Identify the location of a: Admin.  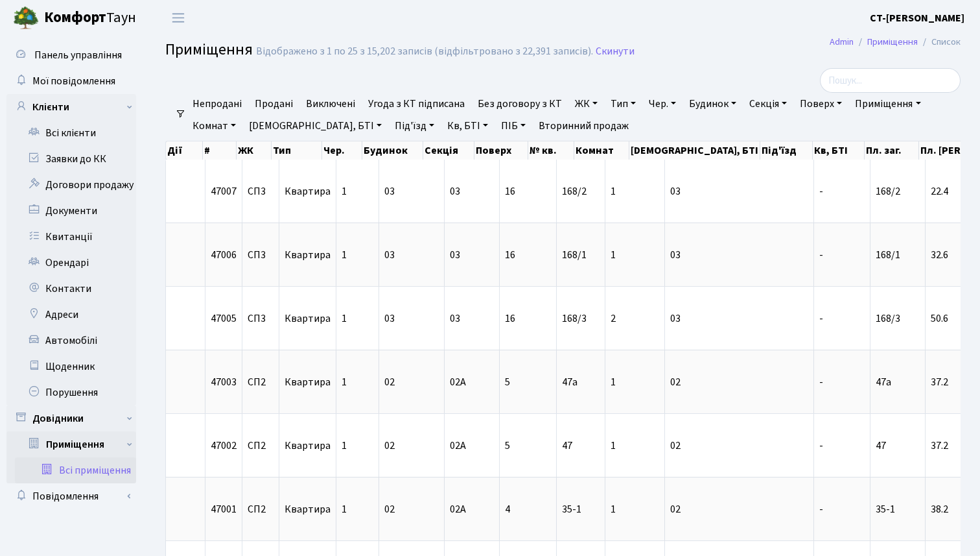
(841, 42).